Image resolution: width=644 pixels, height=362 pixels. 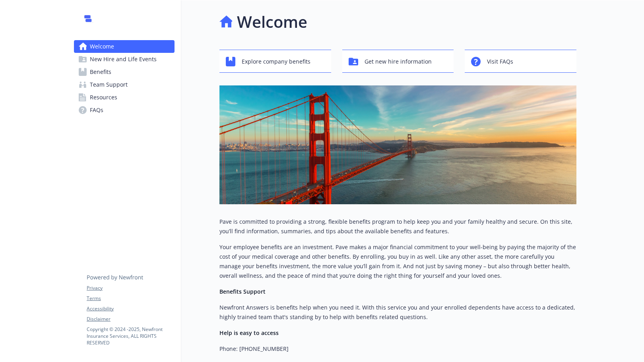 What do you see at coordinates (130, 288) in the screenshot?
I see `a: Privacy` at bounding box center [130, 288].